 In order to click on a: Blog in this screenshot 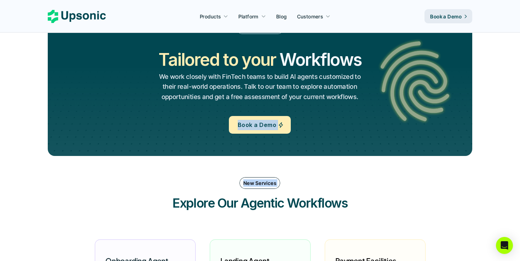, I will do `click(282, 16)`.